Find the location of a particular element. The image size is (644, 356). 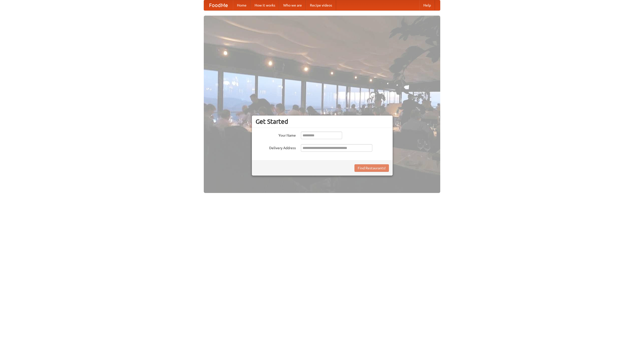

a: Home is located at coordinates (242, 5).